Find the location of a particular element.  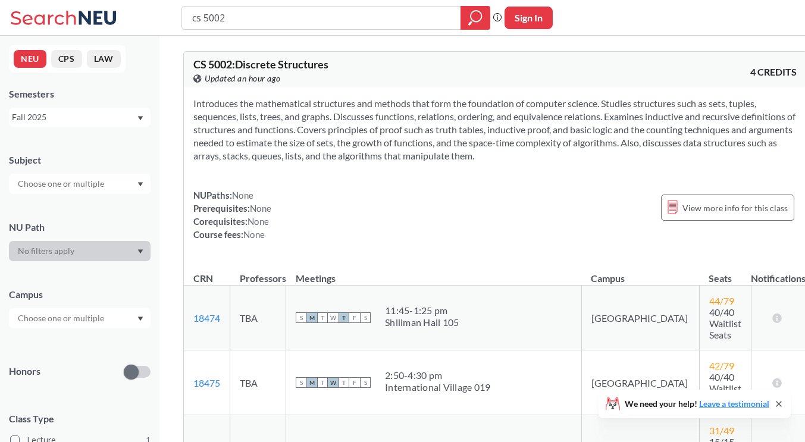

button: CPS is located at coordinates (67, 59).